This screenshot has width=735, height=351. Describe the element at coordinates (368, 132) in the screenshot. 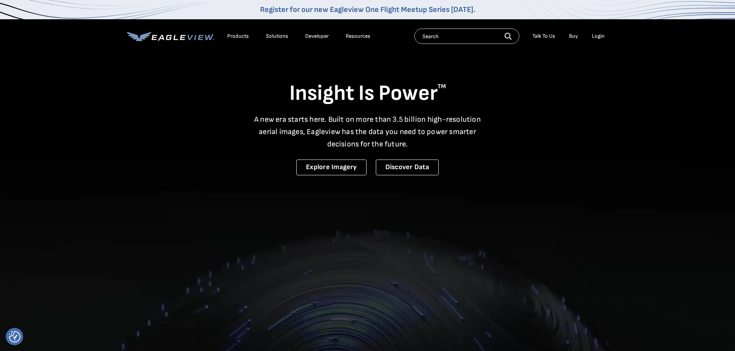

I see `p: A new era starts here. Built on more than 3.5 billion high-resolution aerial images, Eagleview ha...` at that location.